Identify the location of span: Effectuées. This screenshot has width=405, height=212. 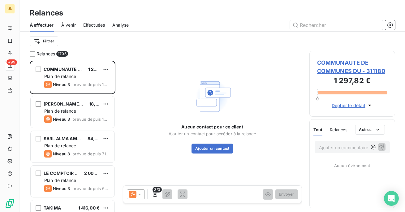
(94, 25).